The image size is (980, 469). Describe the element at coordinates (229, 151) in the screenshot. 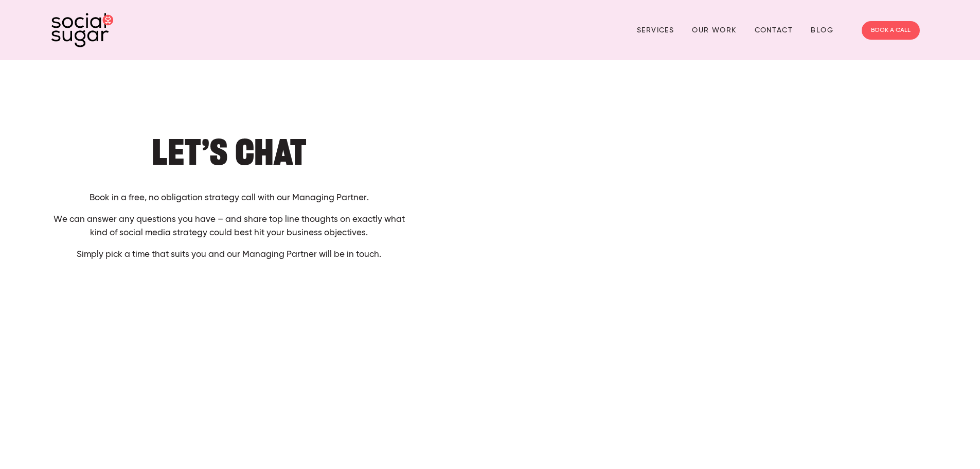

I see `h1: Let’s Chat` at that location.